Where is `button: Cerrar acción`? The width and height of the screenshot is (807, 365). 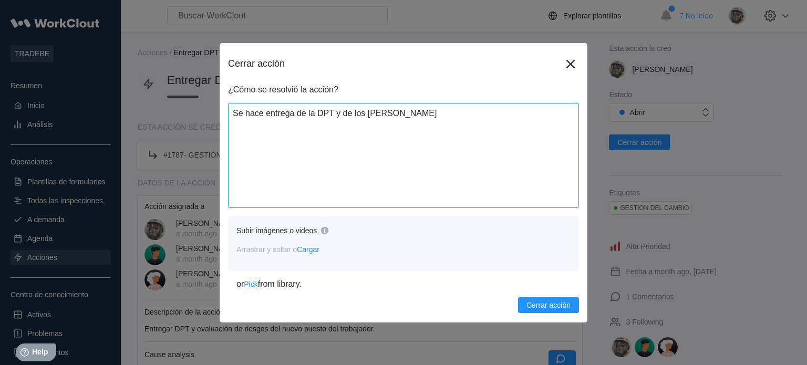 button: Cerrar acción is located at coordinates (548, 305).